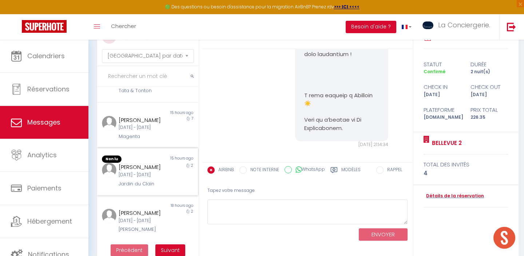 This screenshot has height=256, width=524. I want to click on a: ... La Conciergerie., so click(458, 27).